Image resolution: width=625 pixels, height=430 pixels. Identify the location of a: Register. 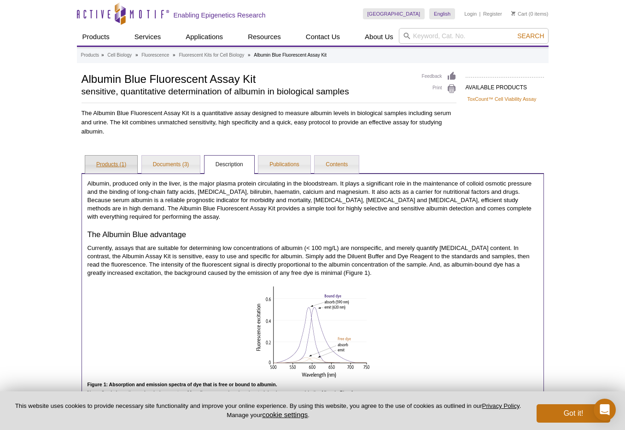
(492, 14).